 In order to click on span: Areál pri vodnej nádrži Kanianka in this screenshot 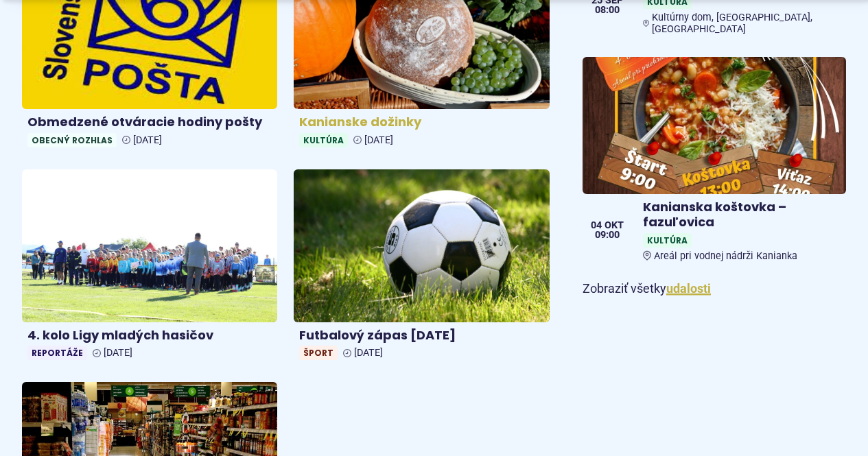, I will do `click(726, 256)`.